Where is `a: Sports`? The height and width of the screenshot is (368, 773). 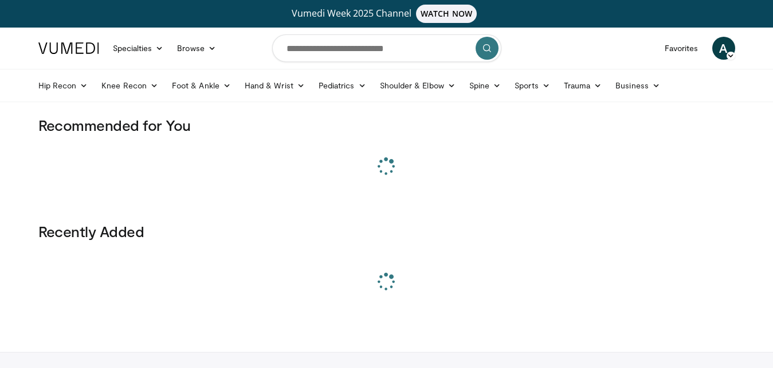 a: Sports is located at coordinates (533, 85).